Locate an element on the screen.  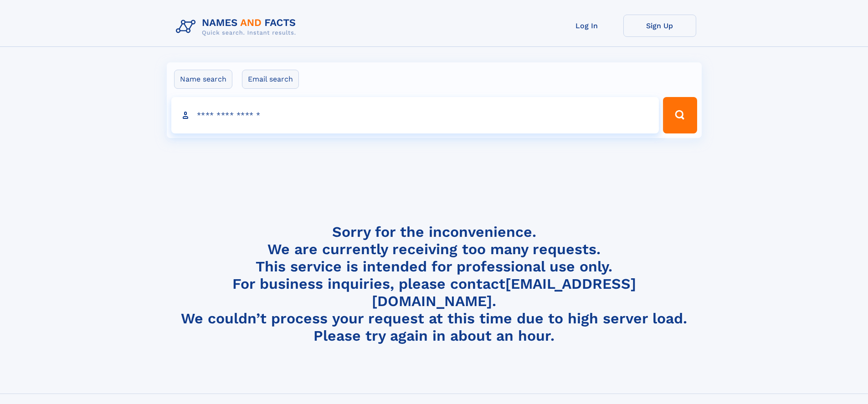
button: Search Button is located at coordinates (680, 115).